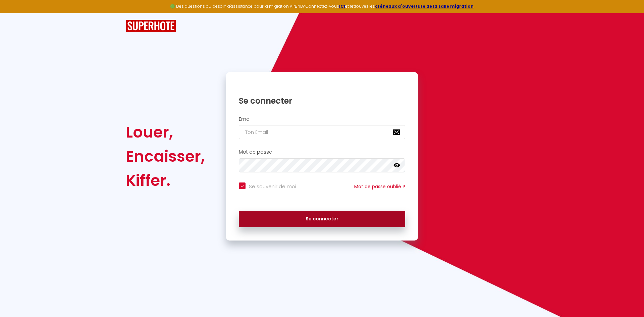 The height and width of the screenshot is (317, 644). Describe the element at coordinates (165, 132) in the screenshot. I see `div: Louer,` at that location.